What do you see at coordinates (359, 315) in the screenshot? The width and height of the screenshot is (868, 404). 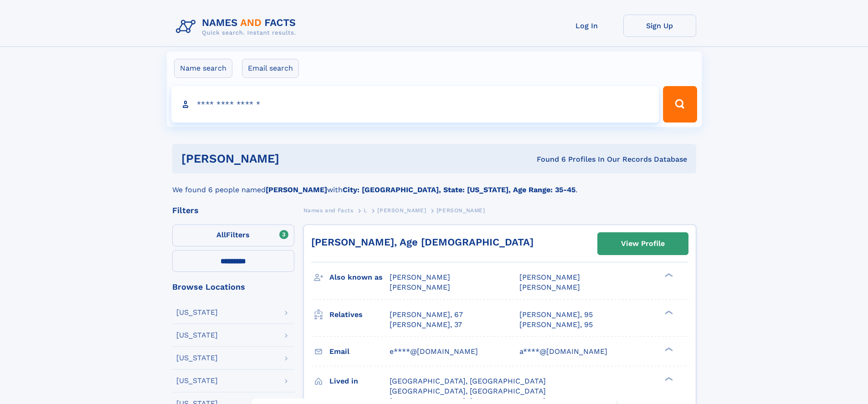 I see `h3: Relatives` at bounding box center [359, 315].